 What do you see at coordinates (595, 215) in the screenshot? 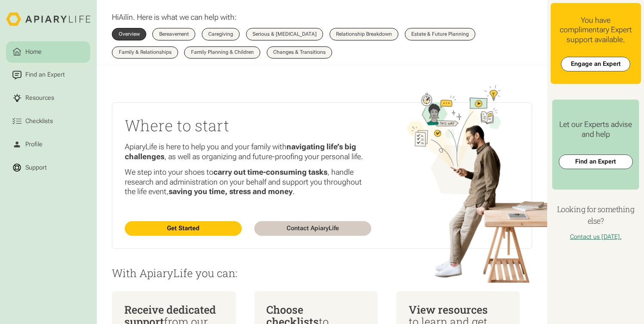
I see `h4: Looking for something else?` at bounding box center [595, 215].